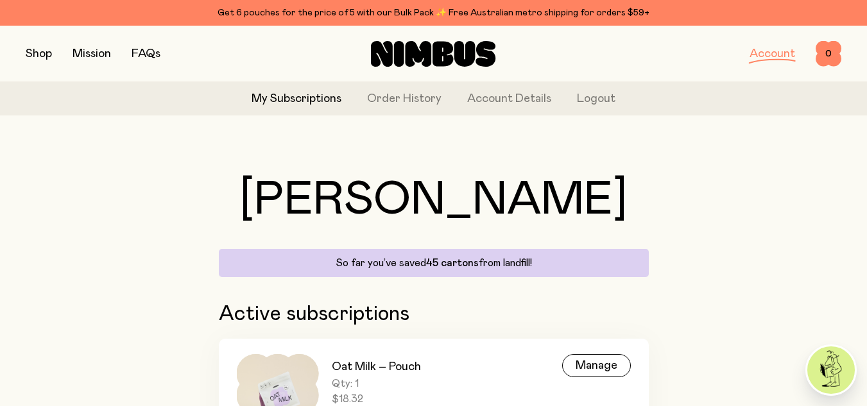  What do you see at coordinates (92, 54) in the screenshot?
I see `a: Mission` at bounding box center [92, 54].